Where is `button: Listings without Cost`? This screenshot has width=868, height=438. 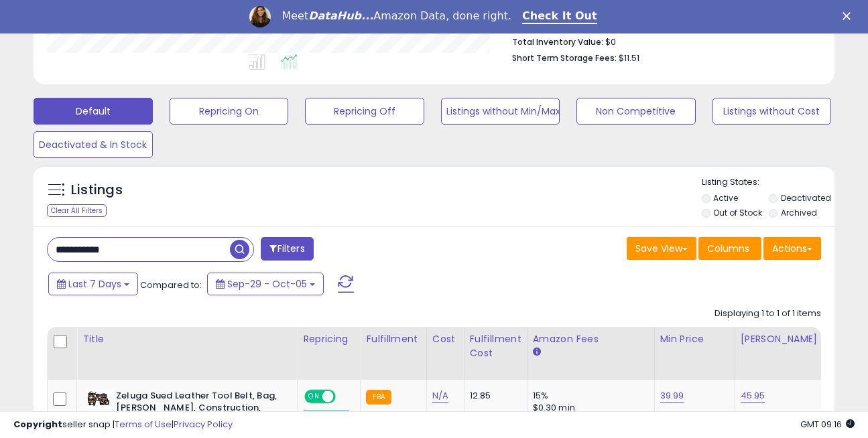
button: Listings without Cost is located at coordinates (772, 111).